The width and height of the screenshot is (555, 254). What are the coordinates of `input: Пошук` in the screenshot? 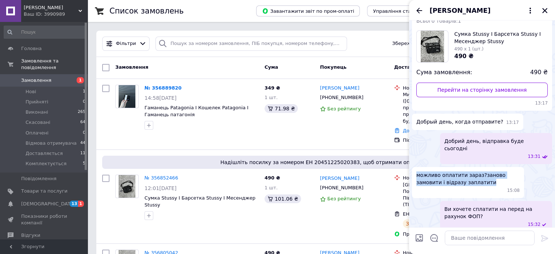 It's located at (45, 32).